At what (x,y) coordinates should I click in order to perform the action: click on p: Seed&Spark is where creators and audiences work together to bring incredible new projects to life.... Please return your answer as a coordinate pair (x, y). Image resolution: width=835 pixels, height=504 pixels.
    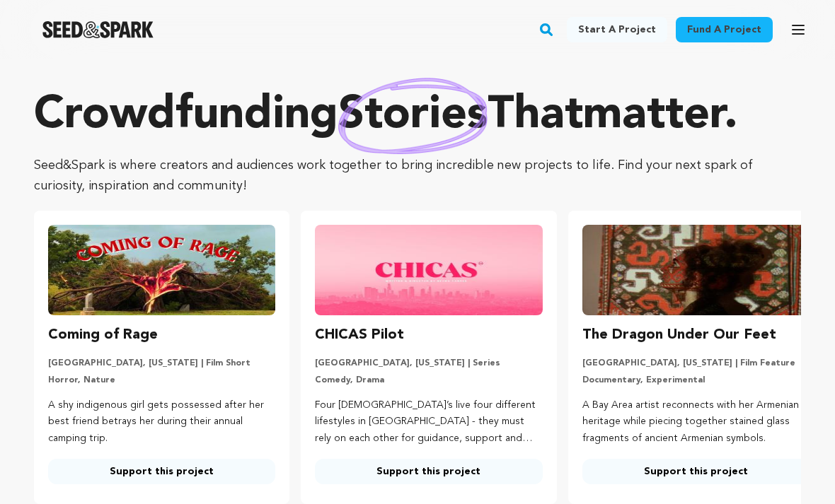
    Looking at the image, I should click on (417, 176).